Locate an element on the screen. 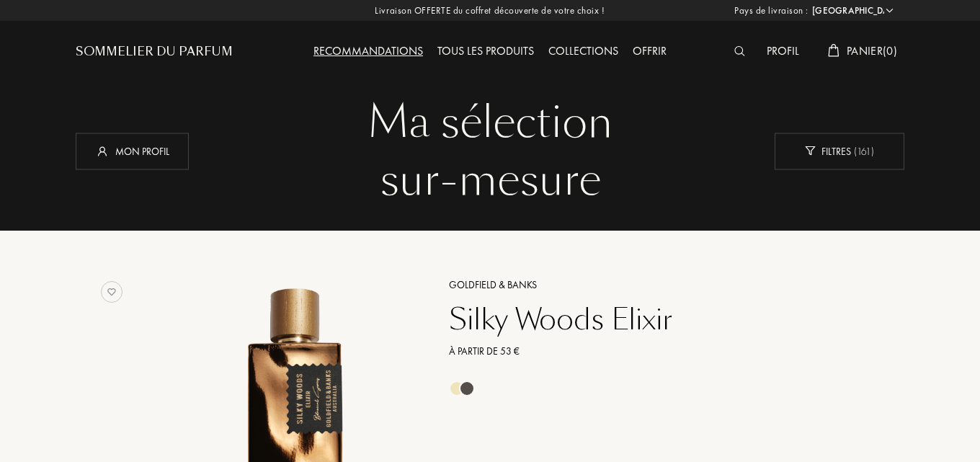 The image size is (980, 462). div: Silky Woods Elixir is located at coordinates (647, 319).